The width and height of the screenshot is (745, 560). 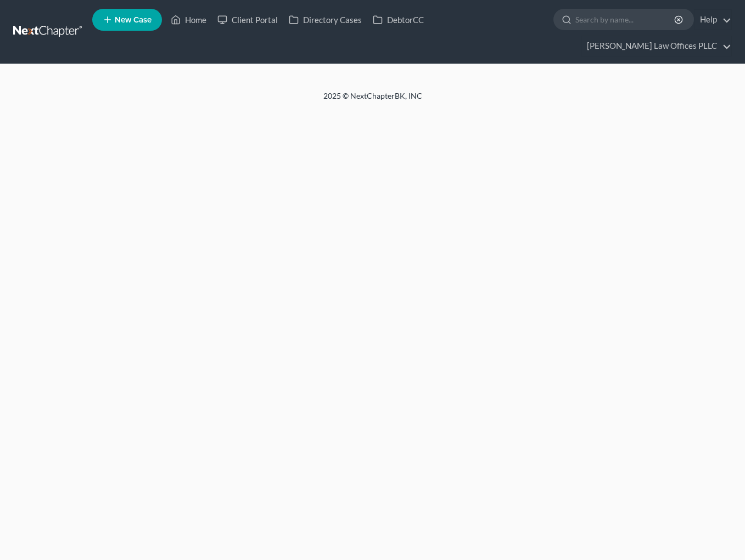 I want to click on a: Directory Cases, so click(x=325, y=20).